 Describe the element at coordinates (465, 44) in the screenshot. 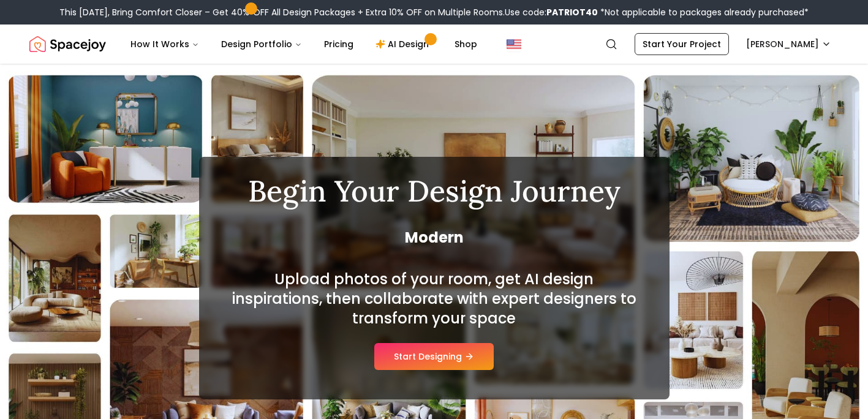

I see `a: Shop` at that location.